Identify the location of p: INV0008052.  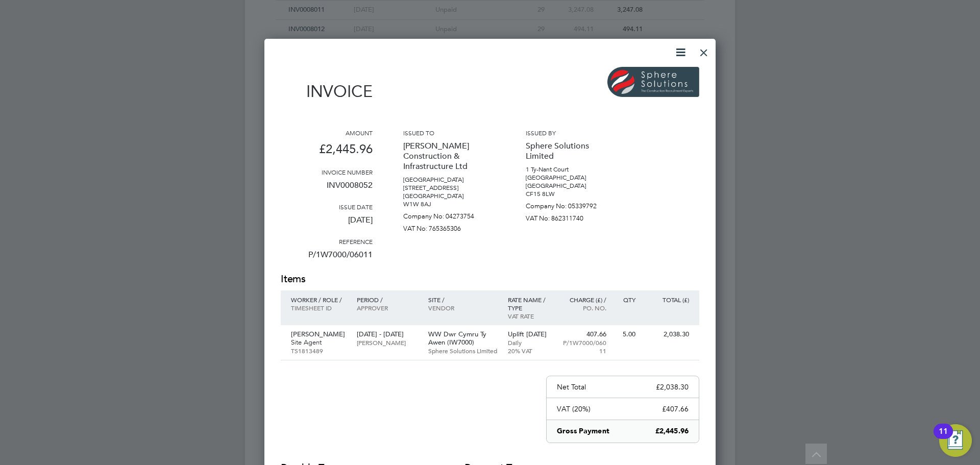
(326, 190).